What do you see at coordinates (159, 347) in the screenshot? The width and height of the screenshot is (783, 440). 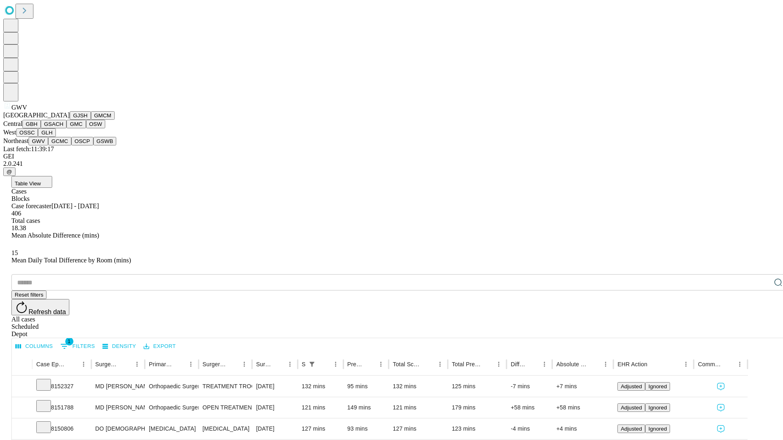 I see `button: Export` at bounding box center [159, 347].